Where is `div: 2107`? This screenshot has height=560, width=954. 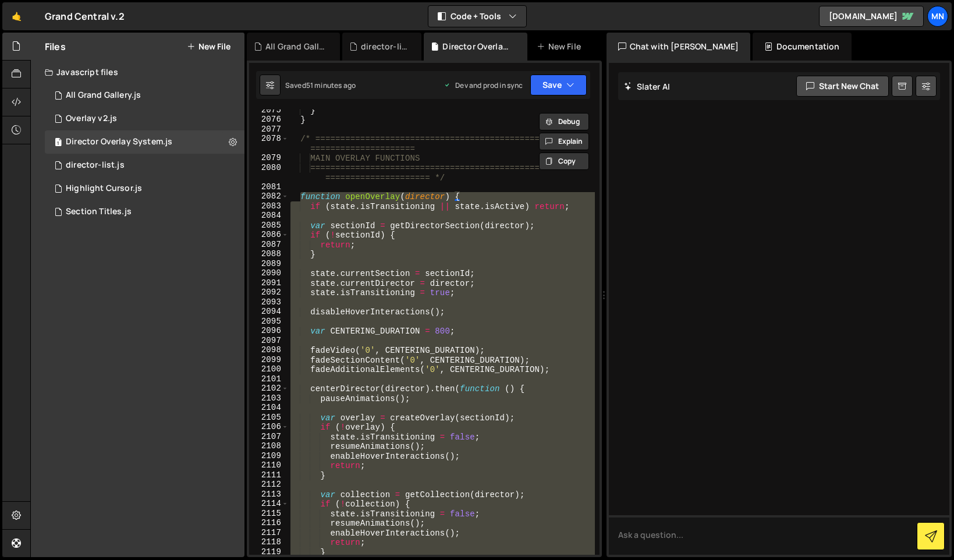 div: 2107 is located at coordinates (269, 436).